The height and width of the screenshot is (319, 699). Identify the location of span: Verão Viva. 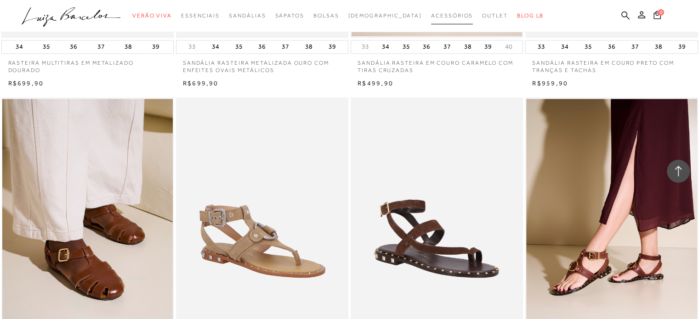
(152, 16).